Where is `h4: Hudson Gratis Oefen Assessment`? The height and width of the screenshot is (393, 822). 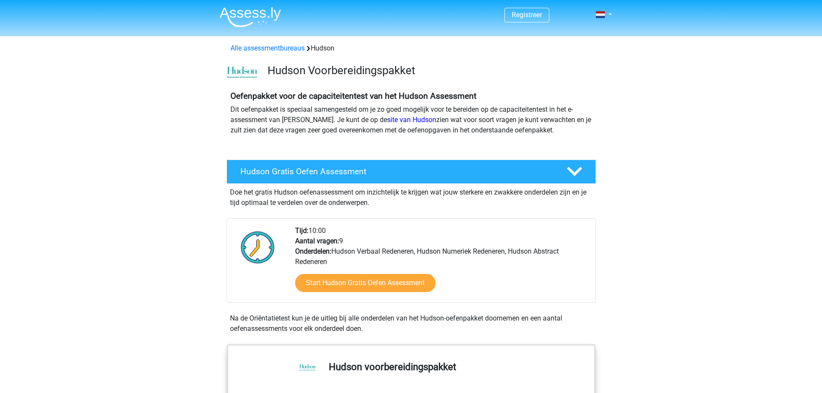
h4: Hudson Gratis Oefen Assessment is located at coordinates (397, 171).